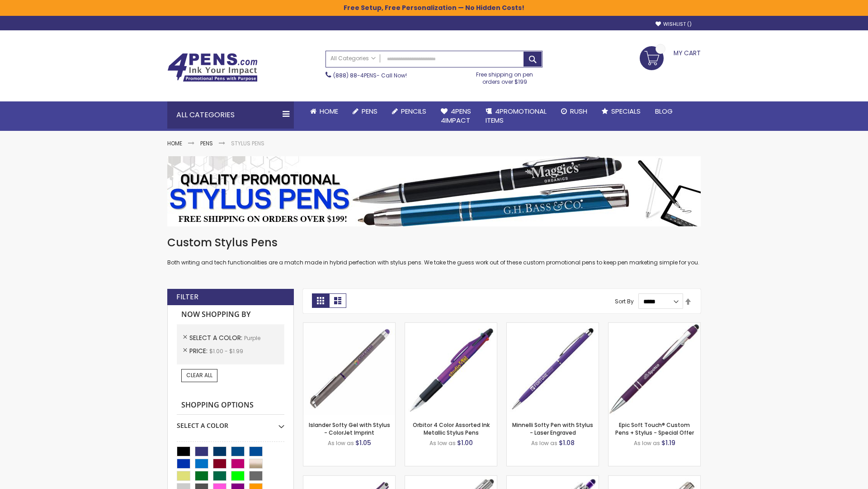 This screenshot has width=868, height=489. Describe the element at coordinates (663, 111) in the screenshot. I see `a: Blog` at that location.